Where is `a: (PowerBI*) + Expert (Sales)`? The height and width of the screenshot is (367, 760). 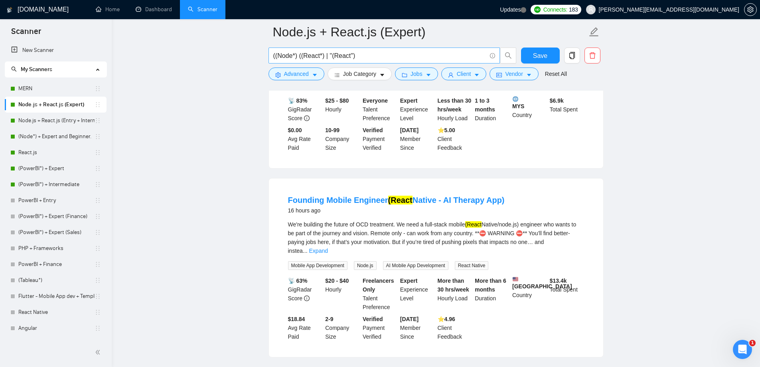
a: (PowerBI*) + Expert (Sales) is located at coordinates (56, 232).